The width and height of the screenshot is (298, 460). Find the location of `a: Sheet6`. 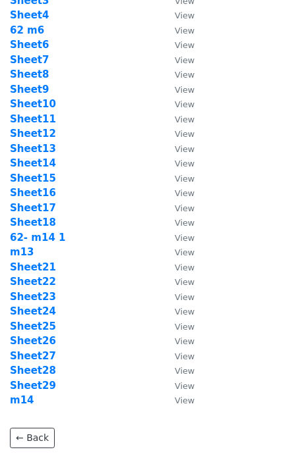

a: Sheet6 is located at coordinates (29, 45).